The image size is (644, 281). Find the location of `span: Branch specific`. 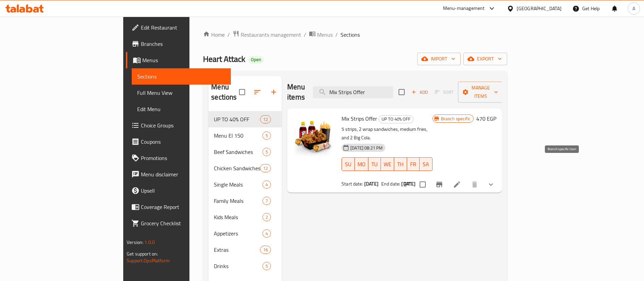

span: Branch specific is located at coordinates (456, 119).